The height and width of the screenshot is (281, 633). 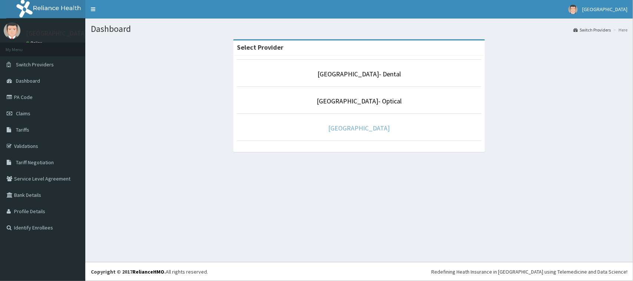 I want to click on li: Here, so click(x=619, y=30).